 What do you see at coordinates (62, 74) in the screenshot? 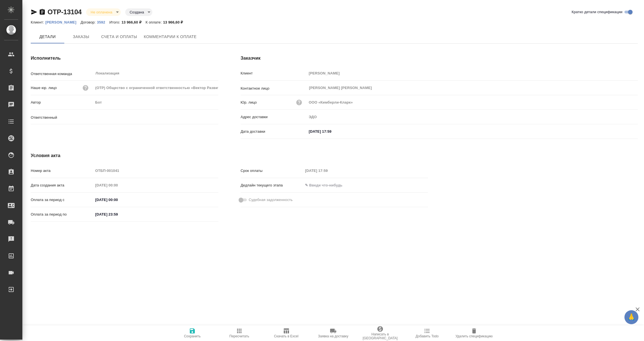
I see `p: Ответственная команда` at bounding box center [62, 74].